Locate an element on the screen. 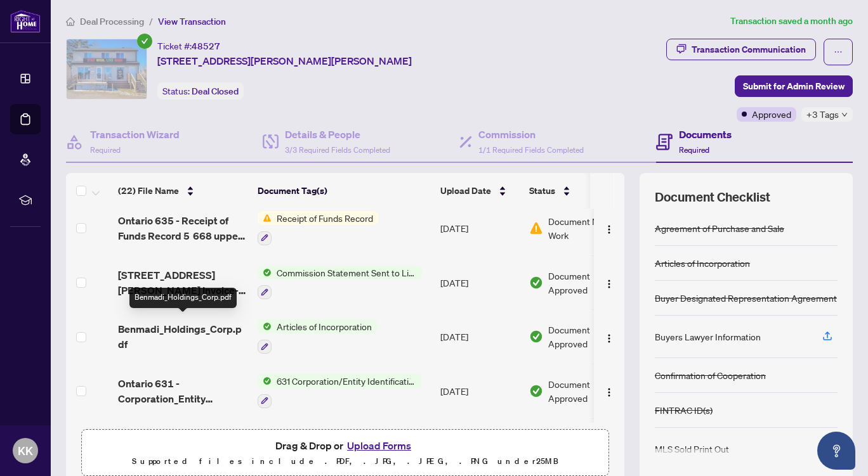 The image size is (868, 476). div: Agreement of Purchase and Sale is located at coordinates (719, 228).